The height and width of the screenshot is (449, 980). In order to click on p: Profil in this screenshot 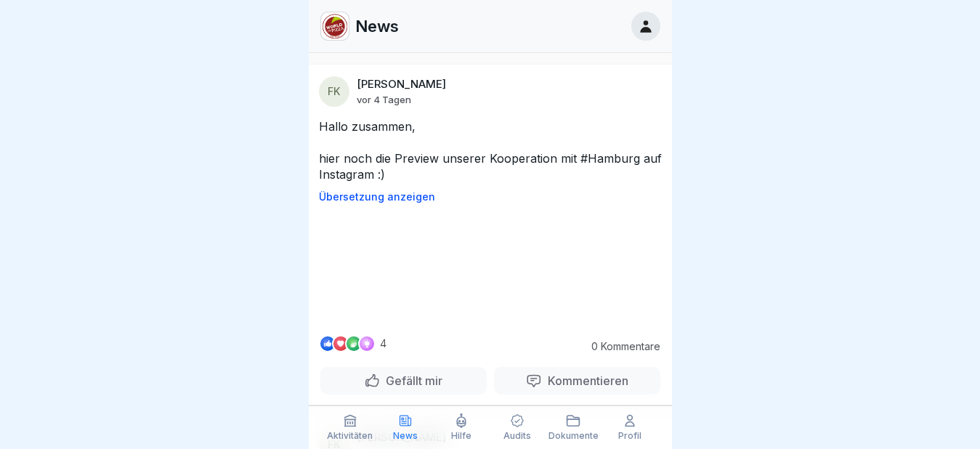, I will do `click(629, 436)`.